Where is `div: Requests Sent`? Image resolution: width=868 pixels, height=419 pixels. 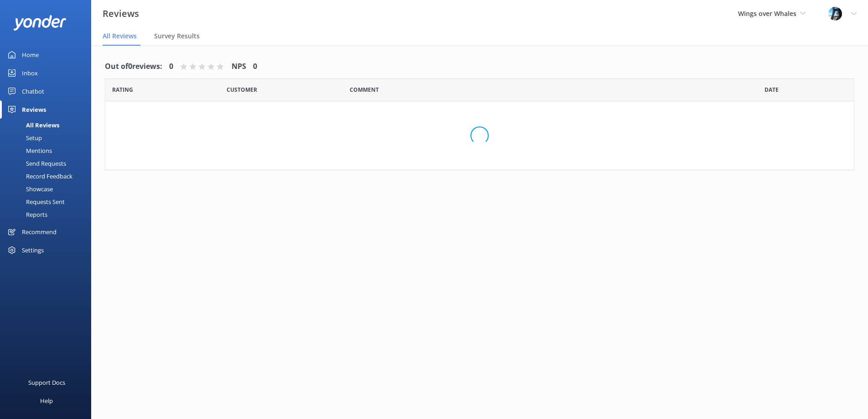
div: Requests Sent is located at coordinates (35, 201).